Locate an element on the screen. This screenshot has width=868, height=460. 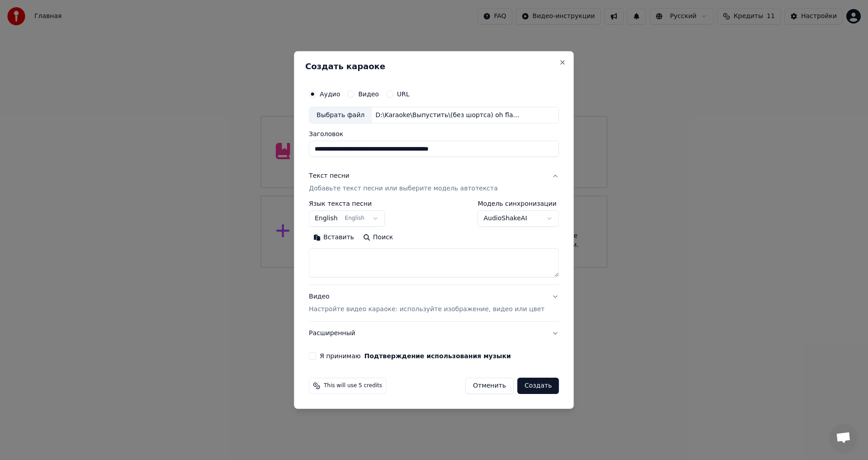
label: Модель синхронизации is located at coordinates (518, 204).